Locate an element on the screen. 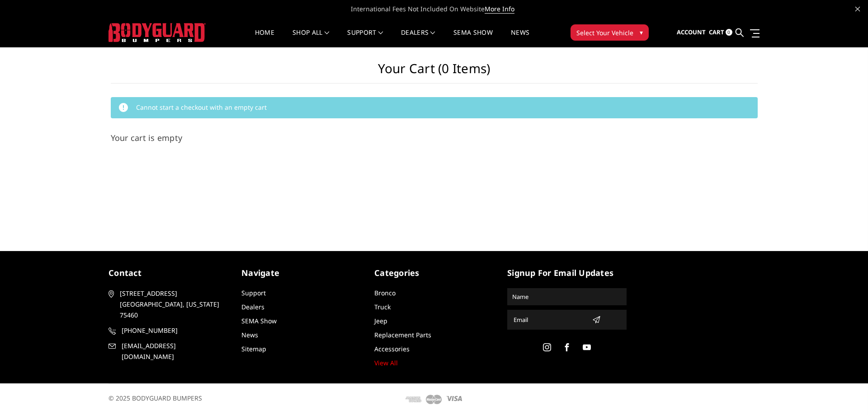 The height and width of the screenshot is (415, 868). input: Name is located at coordinates (567, 297).